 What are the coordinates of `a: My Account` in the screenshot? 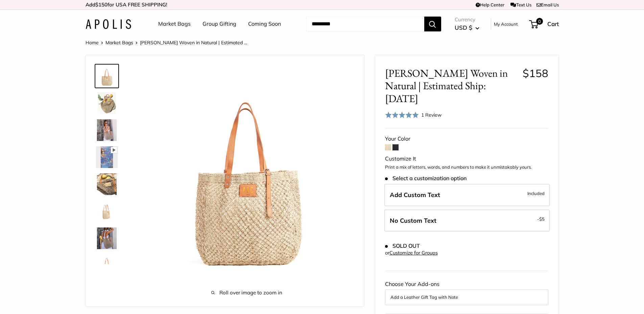 It's located at (505, 24).